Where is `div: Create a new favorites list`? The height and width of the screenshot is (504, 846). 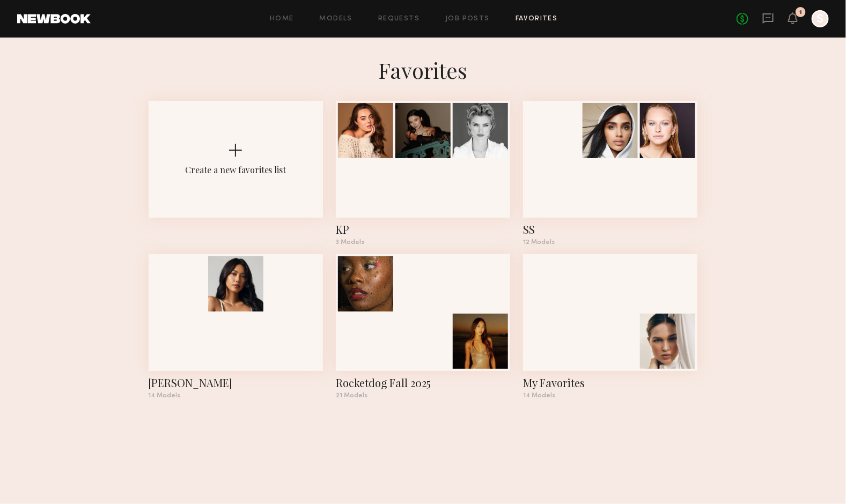 div: Create a new favorites list is located at coordinates (235, 169).